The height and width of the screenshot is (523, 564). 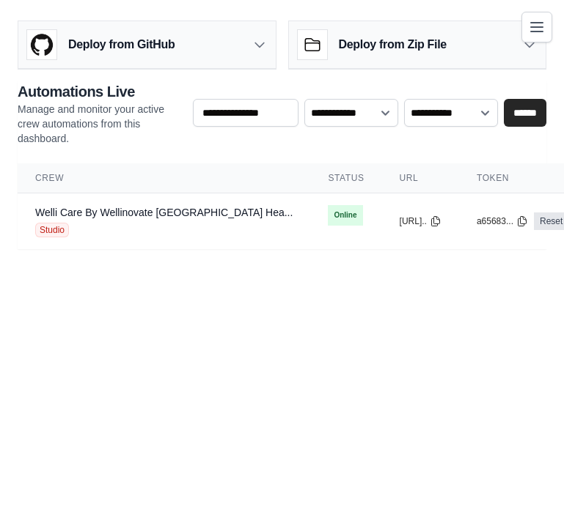 I want to click on p: Manage and monitor your active crew automations from this dashboard., so click(x=99, y=124).